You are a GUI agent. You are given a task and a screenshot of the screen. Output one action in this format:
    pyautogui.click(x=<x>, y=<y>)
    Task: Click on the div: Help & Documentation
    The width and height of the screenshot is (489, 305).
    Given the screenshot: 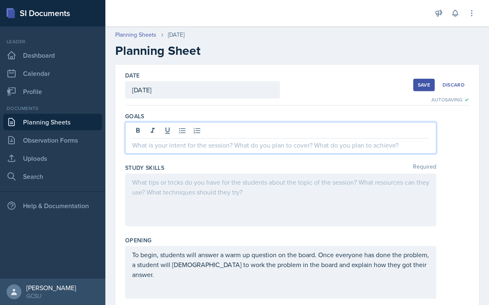 What is the action you would take?
    pyautogui.click(x=53, y=206)
    